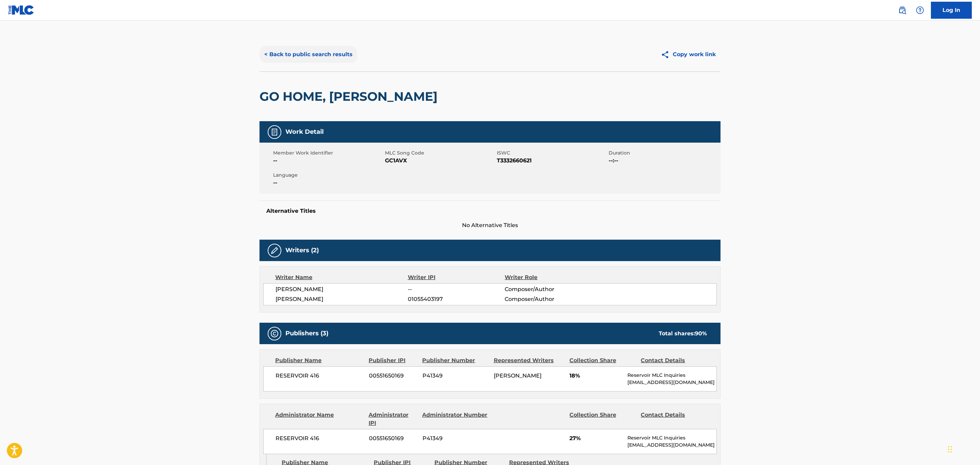 This screenshot has height=465, width=980. I want to click on span: Language, so click(328, 175).